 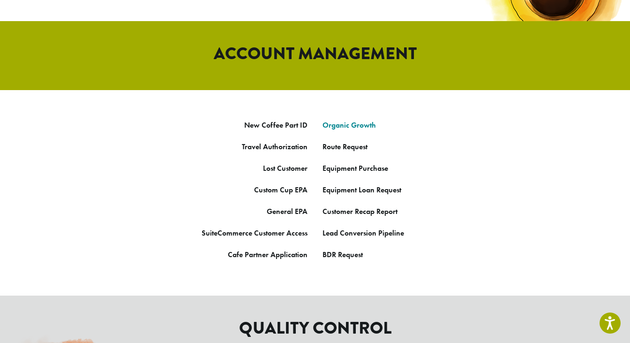 I want to click on h2: QUALITY CONTROL, so click(x=315, y=328).